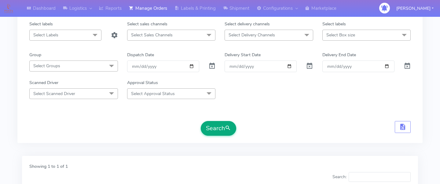  Describe the element at coordinates (47, 66) in the screenshot. I see `span: Select Groups` at that location.